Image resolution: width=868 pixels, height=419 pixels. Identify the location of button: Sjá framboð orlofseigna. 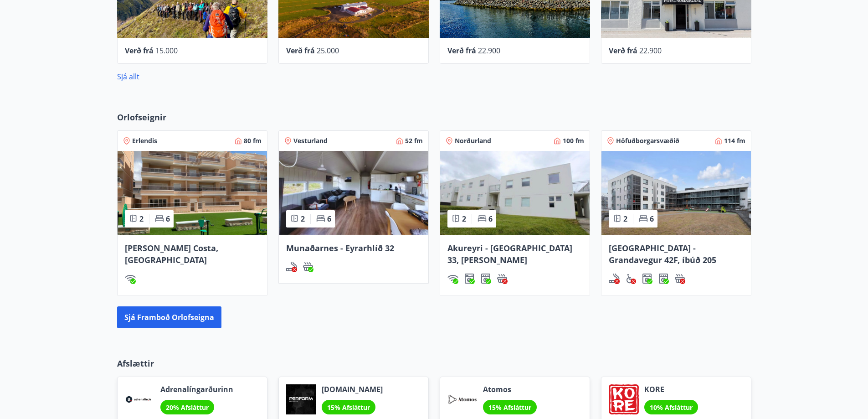
(169, 317).